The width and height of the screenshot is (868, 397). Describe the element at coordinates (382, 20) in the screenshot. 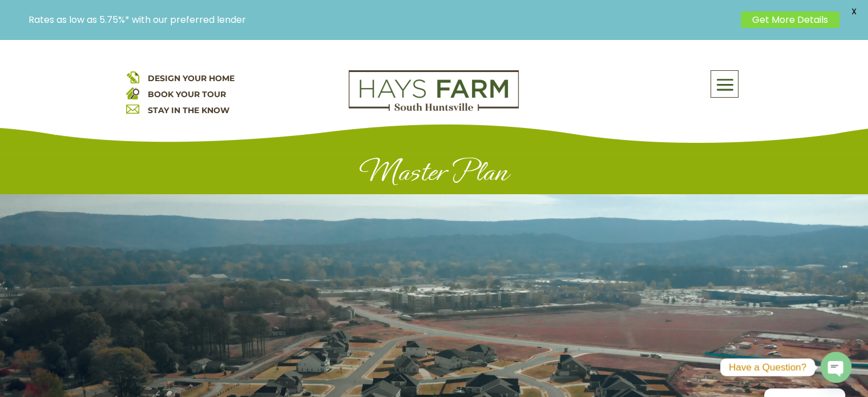

I see `p: Rates as low as 5.75%* with our preferred lender` at that location.